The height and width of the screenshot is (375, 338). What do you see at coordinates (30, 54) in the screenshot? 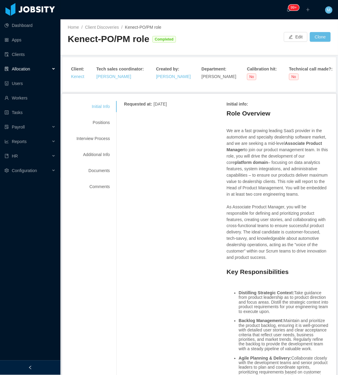
I see `a: icon: auditClients` at bounding box center [30, 54].